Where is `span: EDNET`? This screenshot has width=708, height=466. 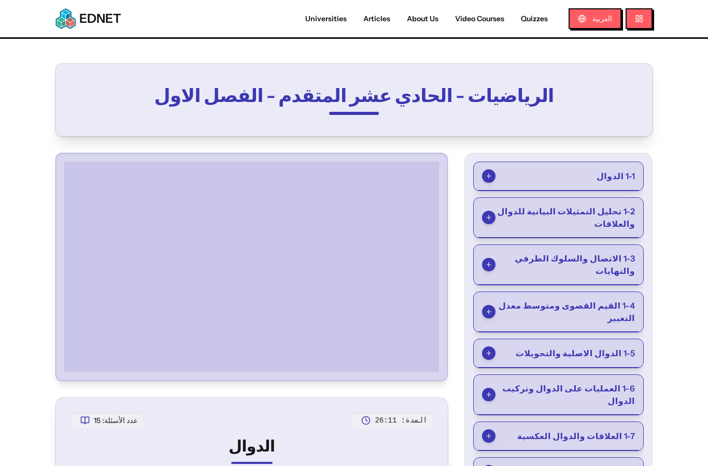
span: EDNET is located at coordinates (100, 19).